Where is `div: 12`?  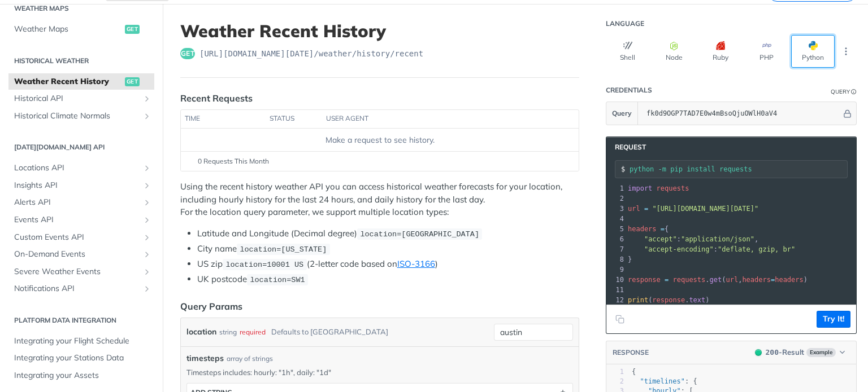 div: 12 is located at coordinates (616, 301).